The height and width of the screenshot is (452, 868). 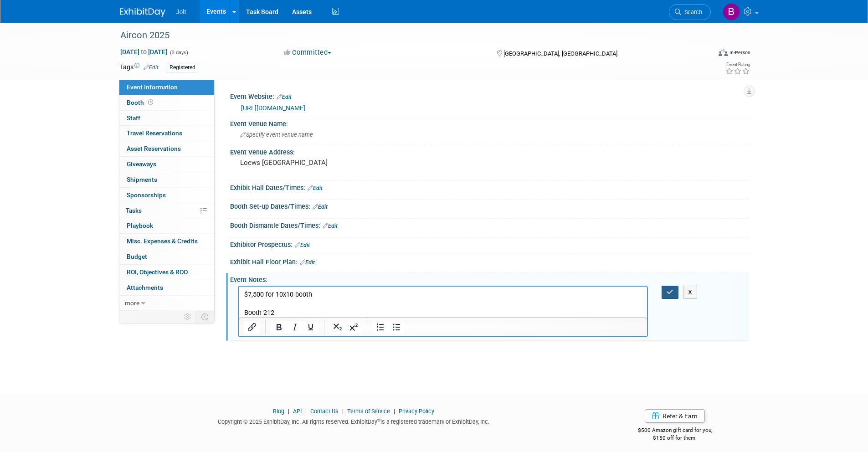 I want to click on span: Sponsorships, so click(x=146, y=195).